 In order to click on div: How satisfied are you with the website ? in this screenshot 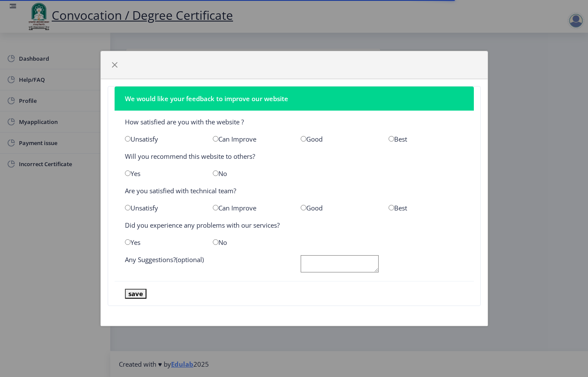, I will do `click(294, 122)`.